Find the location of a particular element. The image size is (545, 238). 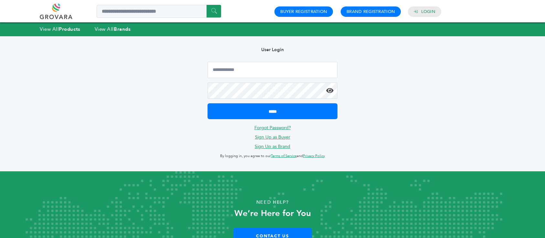

a: View AllProducts is located at coordinates (60, 29).